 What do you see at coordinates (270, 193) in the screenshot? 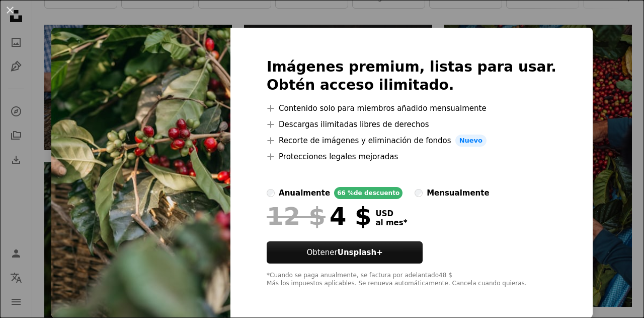
I see `input: anualmente66 %de descuento` at bounding box center [270, 193].